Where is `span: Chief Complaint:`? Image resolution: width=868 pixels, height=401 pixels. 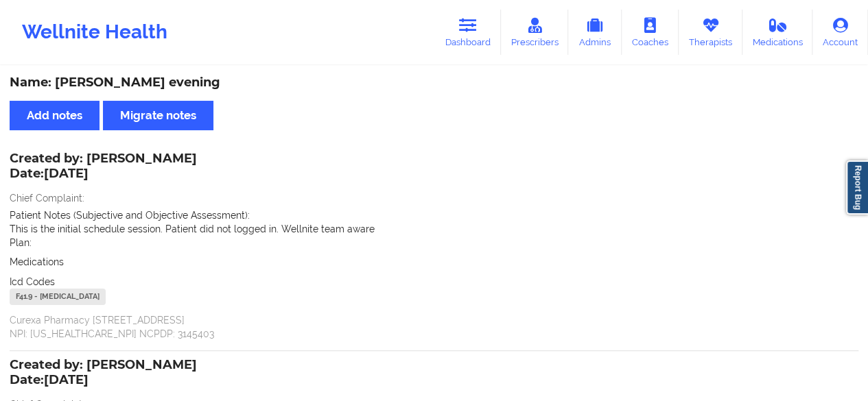
span: Chief Complaint: is located at coordinates (47, 198).